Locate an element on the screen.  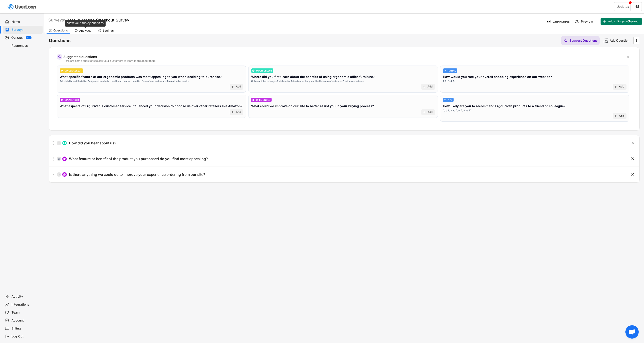
div: 3 is located at coordinates (59, 175).